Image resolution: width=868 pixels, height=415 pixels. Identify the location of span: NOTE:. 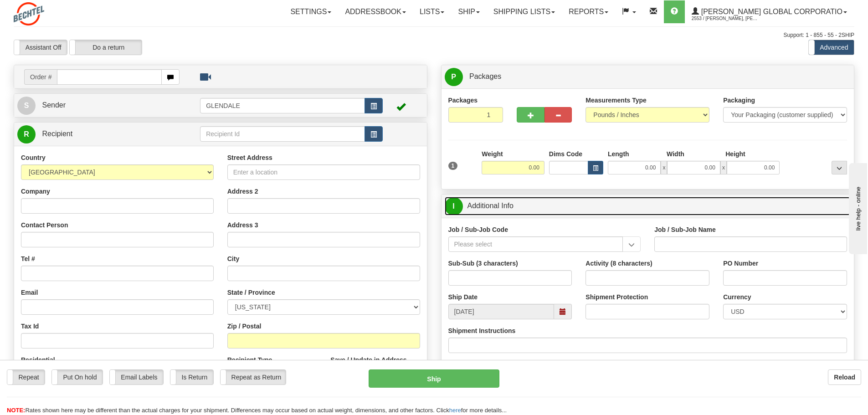
(16, 410).